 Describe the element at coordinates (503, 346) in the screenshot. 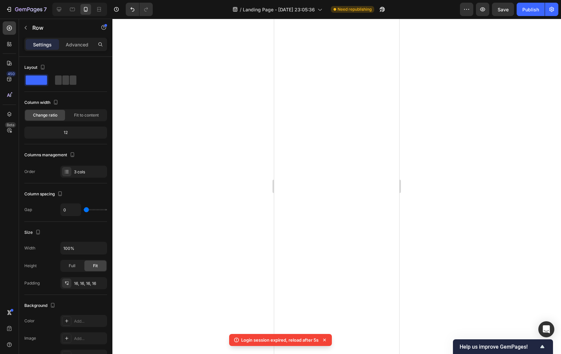

I see `button: Show survey - Help us improve GemPages!` at that location.